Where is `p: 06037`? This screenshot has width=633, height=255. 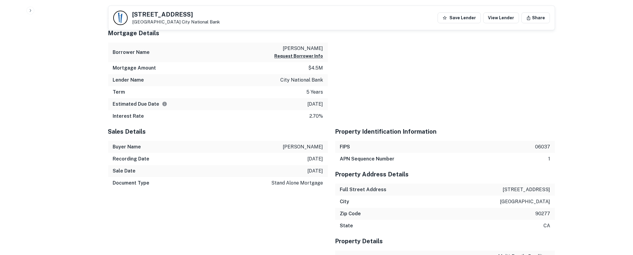 p: 06037 is located at coordinates (543, 147).